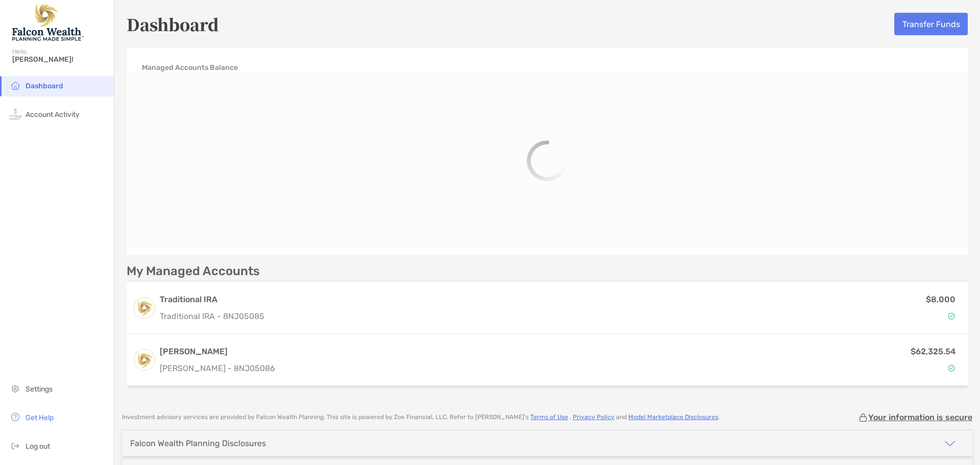 Image resolution: width=980 pixels, height=465 pixels. What do you see at coordinates (172, 24) in the screenshot?
I see `h5: Dashboard` at bounding box center [172, 24].